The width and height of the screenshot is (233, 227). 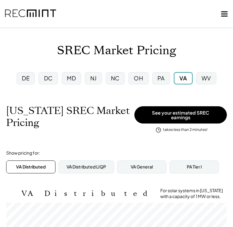 What do you see at coordinates (26, 78) in the screenshot?
I see `div: DE` at bounding box center [26, 78].